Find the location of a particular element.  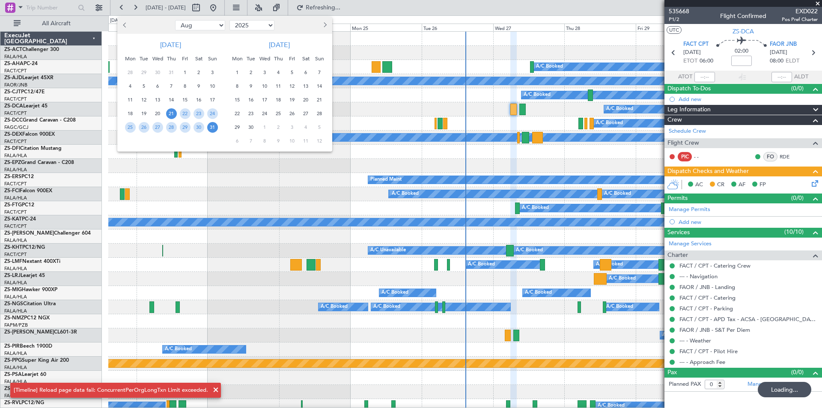

div: 12-9-2025 is located at coordinates (292, 86).